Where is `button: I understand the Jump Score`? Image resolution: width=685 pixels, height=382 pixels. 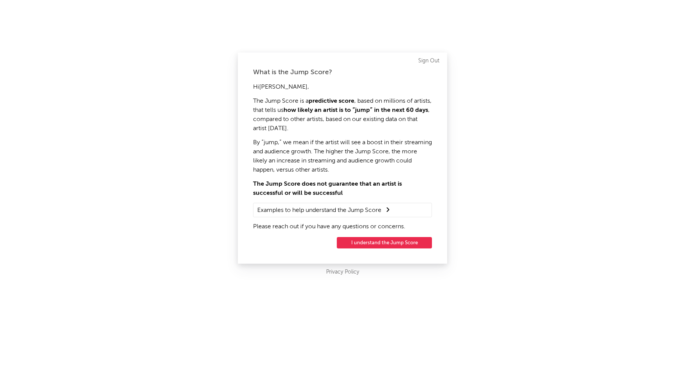 button: I understand the Jump Score is located at coordinates (384, 243).